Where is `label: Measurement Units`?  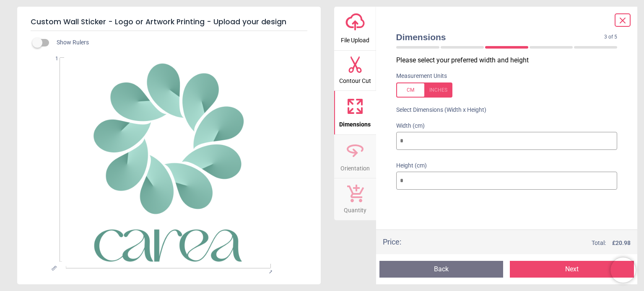
label: Measurement Units is located at coordinates (422, 76).